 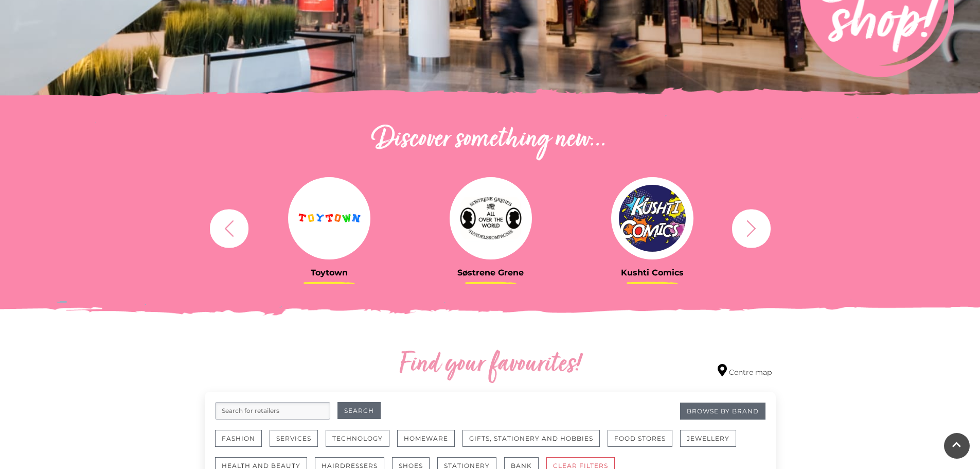 What do you see at coordinates (535, 444) in the screenshot?
I see `a: Gifts, Stationery and Hobbies` at bounding box center [535, 444].